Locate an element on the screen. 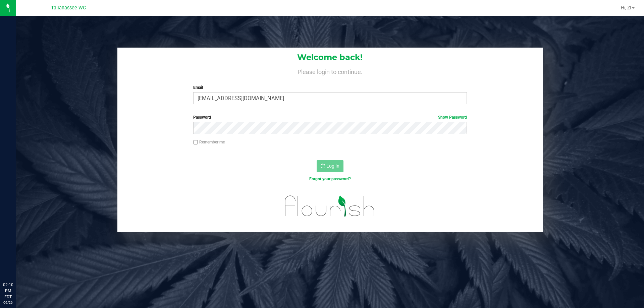 The width and height of the screenshot is (644, 308). h1: Welcome back! is located at coordinates (330, 57).